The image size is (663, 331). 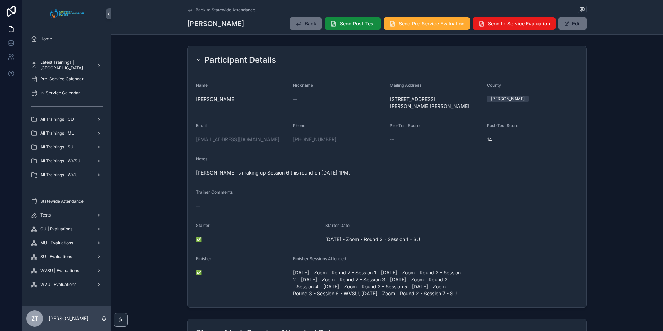 What do you see at coordinates (46, 39) in the screenshot?
I see `span: Home` at bounding box center [46, 39].